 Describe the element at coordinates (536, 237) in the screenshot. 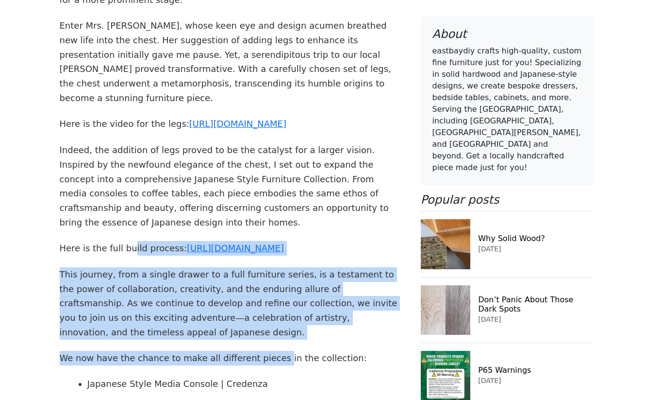

I see `h6: Why Solid Wood?` at that location.